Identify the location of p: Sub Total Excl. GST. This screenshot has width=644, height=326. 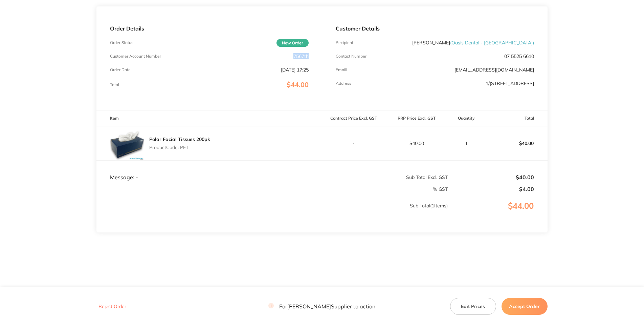
(385, 177).